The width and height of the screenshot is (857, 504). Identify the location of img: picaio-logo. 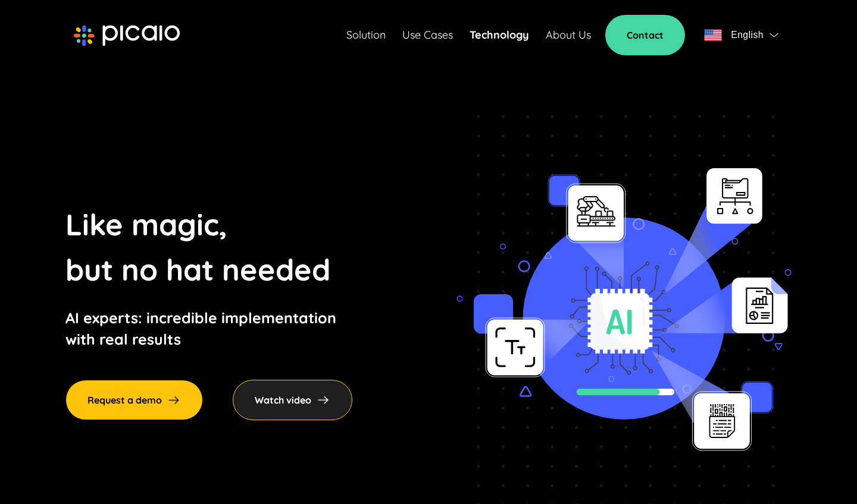
(126, 36).